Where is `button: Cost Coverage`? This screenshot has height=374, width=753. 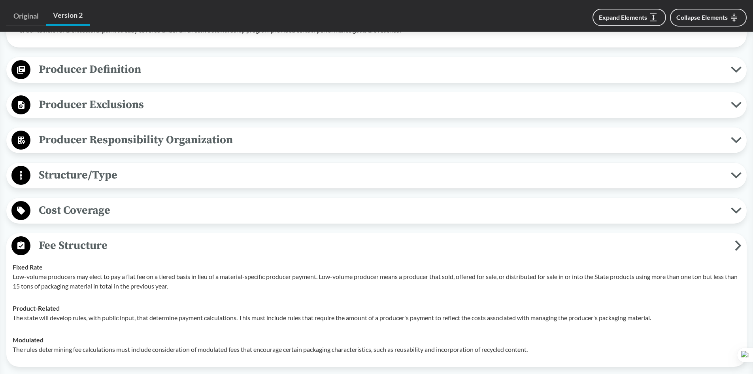
button: Cost Coverage is located at coordinates (376, 210).